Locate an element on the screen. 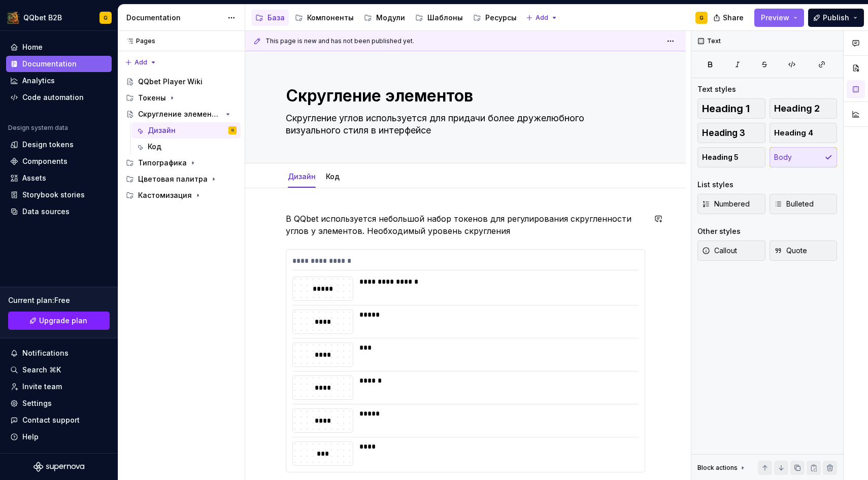 This screenshot has height=480, width=868. span: Add is located at coordinates (141, 62).